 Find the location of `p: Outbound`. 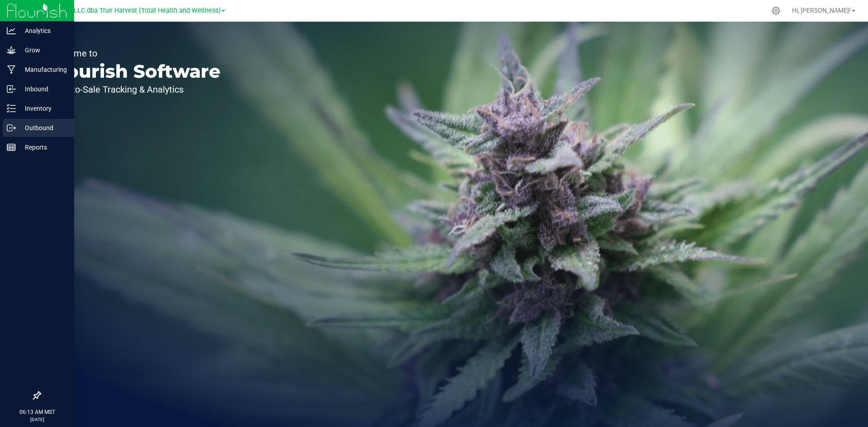

p: Outbound is located at coordinates (43, 128).